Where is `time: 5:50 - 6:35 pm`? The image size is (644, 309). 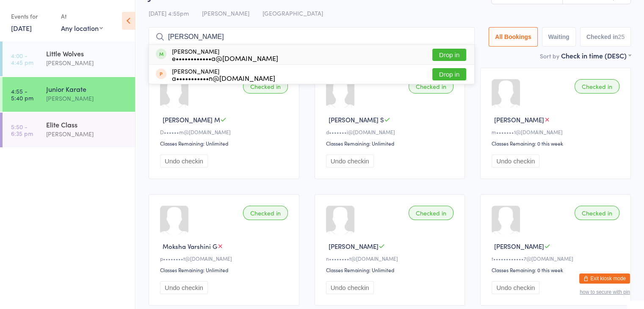
time: 5:50 - 6:35 pm is located at coordinates (22, 130).